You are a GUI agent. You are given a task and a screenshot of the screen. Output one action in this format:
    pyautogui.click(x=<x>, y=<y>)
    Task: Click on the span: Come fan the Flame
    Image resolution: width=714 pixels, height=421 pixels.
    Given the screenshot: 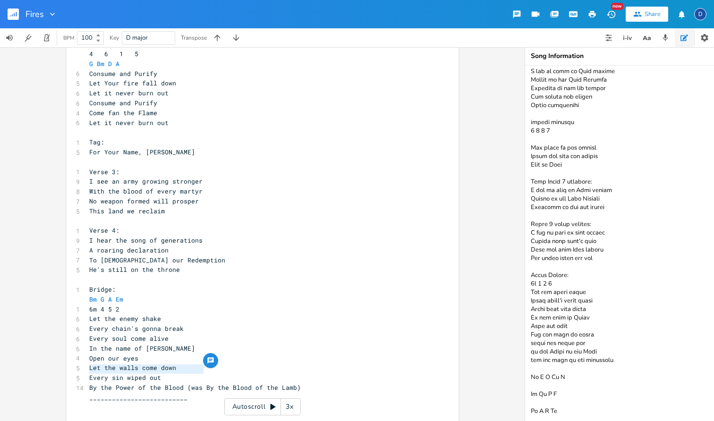 What is the action you would take?
    pyautogui.click(x=123, y=113)
    